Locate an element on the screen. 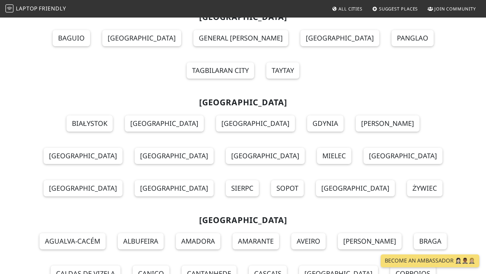 Image resolution: width=486 pixels, height=274 pixels. span: Suggest Places is located at coordinates (398, 9).